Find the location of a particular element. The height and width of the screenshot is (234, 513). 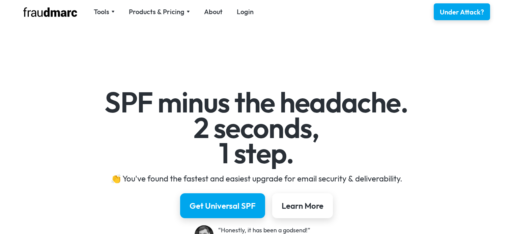

div: Learn More is located at coordinates (302, 206).